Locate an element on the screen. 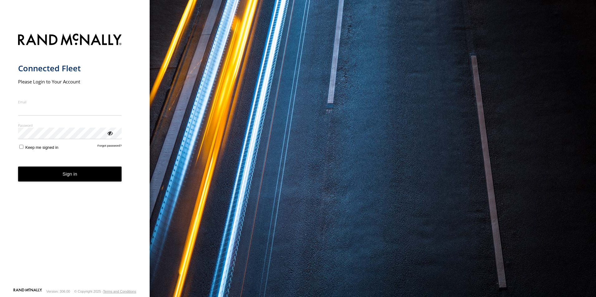  label: Email is located at coordinates (70, 102).